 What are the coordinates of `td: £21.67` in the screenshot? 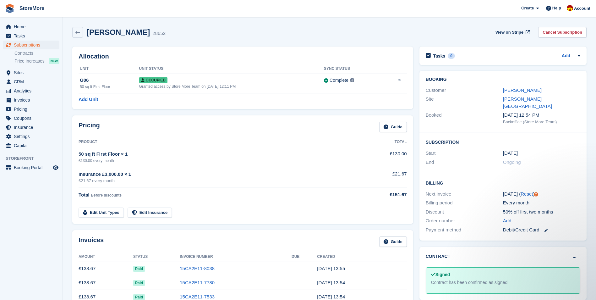 It's located at (381, 177).